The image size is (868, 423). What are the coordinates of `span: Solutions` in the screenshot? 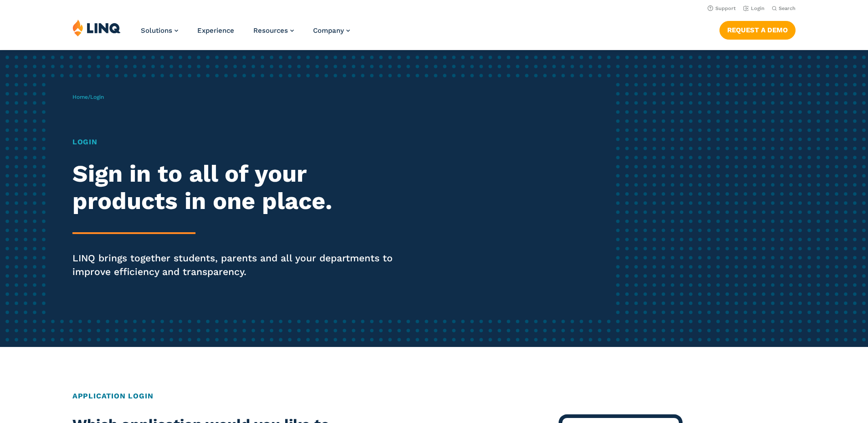 It's located at (156, 31).